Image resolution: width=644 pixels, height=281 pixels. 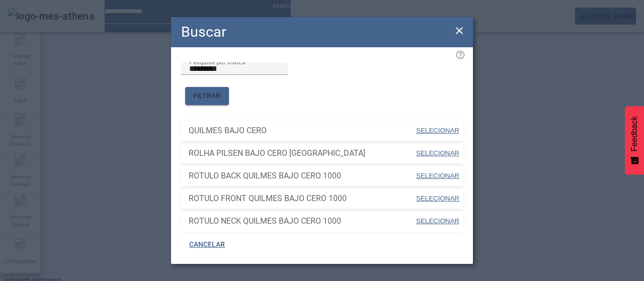 I want to click on span: ROTULO FRONT QUILMES BAJO CERO 1000, so click(x=302, y=199).